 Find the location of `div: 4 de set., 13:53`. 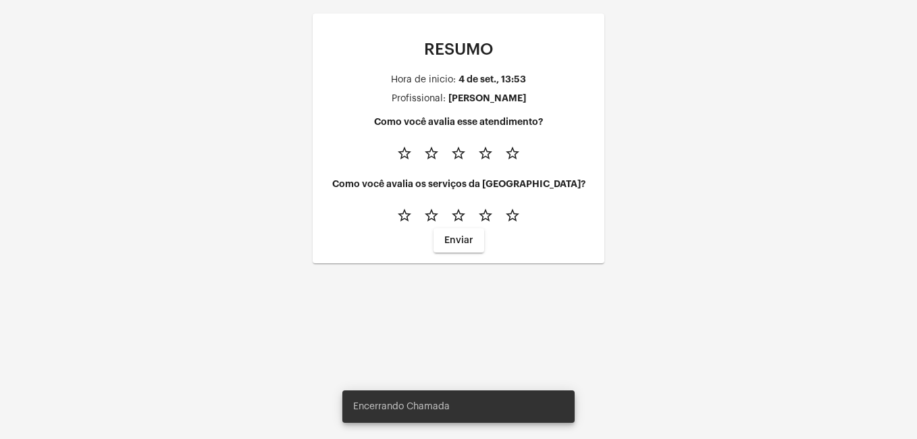

div: 4 de set., 13:53 is located at coordinates (492, 79).